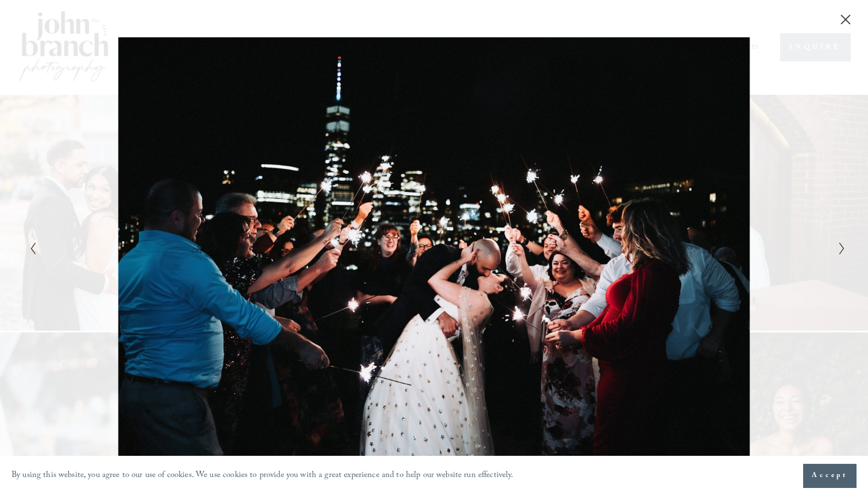 The image size is (868, 496). Describe the element at coordinates (829, 475) in the screenshot. I see `button: Accept` at that location.